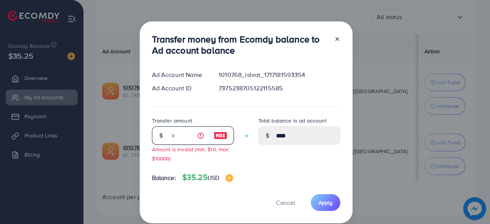 This screenshot has height=224, width=490. Describe the element at coordinates (179, 75) in the screenshot. I see `div: Ad Account Name` at that location.